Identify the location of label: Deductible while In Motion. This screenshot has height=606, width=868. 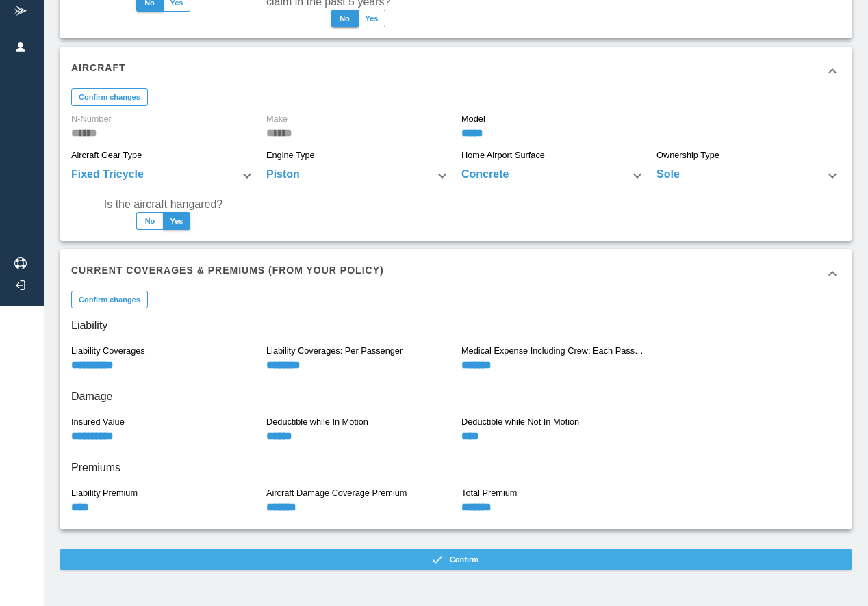
(317, 423).